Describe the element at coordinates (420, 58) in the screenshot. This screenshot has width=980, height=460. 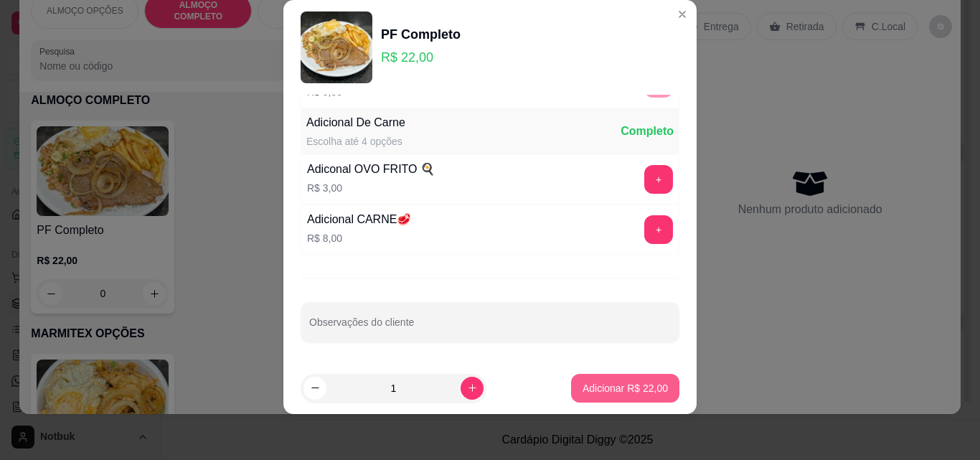
I see `p: R$ 22,00` at that location.